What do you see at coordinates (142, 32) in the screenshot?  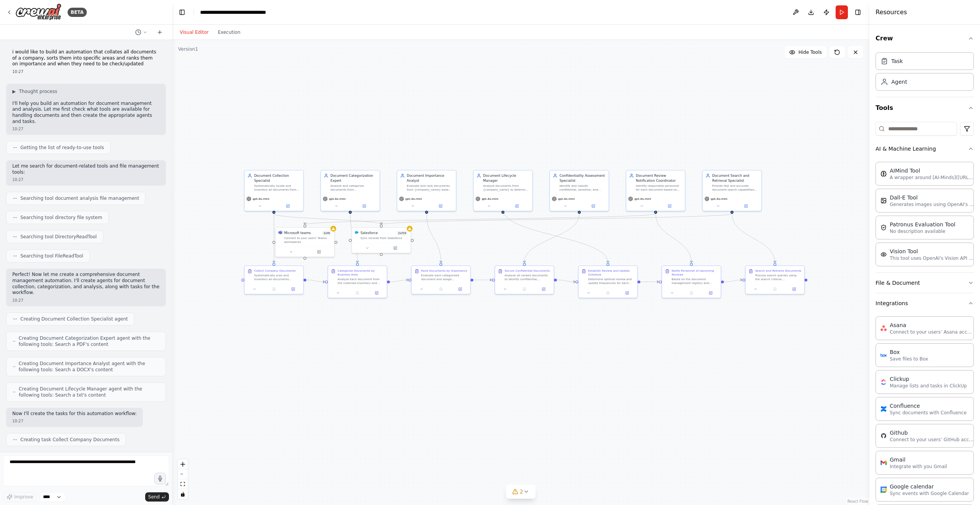 I see `button: Switch to previous chat` at bounding box center [142, 32].